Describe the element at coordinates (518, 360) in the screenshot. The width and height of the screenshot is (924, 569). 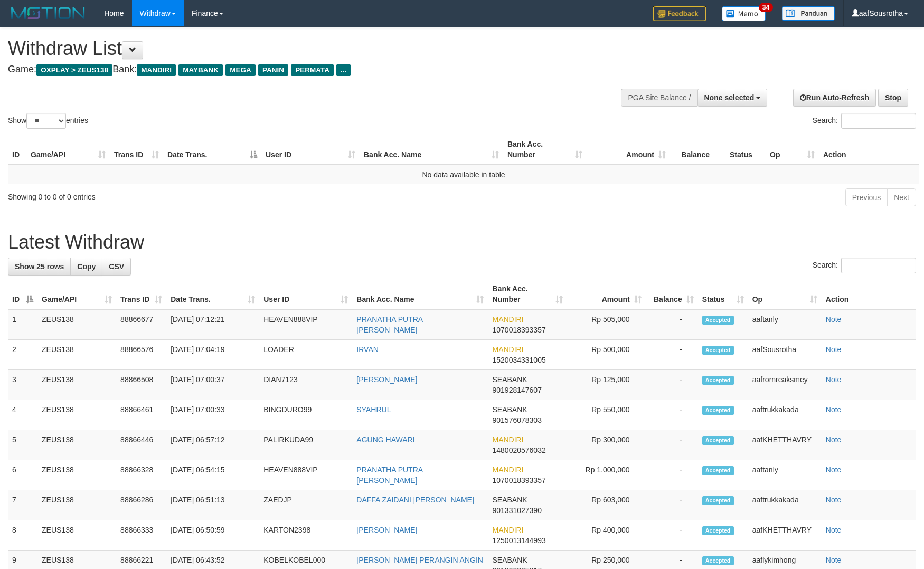
I see `span: Copy 1520034331005 to clipboard` at that location.